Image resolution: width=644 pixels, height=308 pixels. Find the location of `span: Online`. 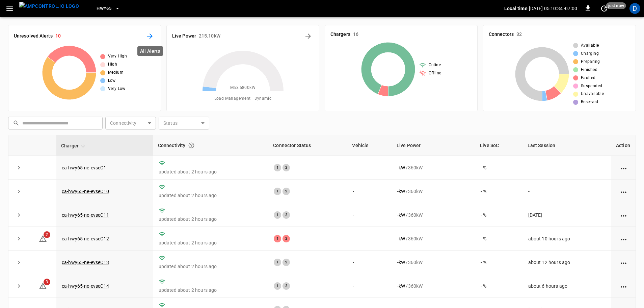

span: Online is located at coordinates (435, 65).